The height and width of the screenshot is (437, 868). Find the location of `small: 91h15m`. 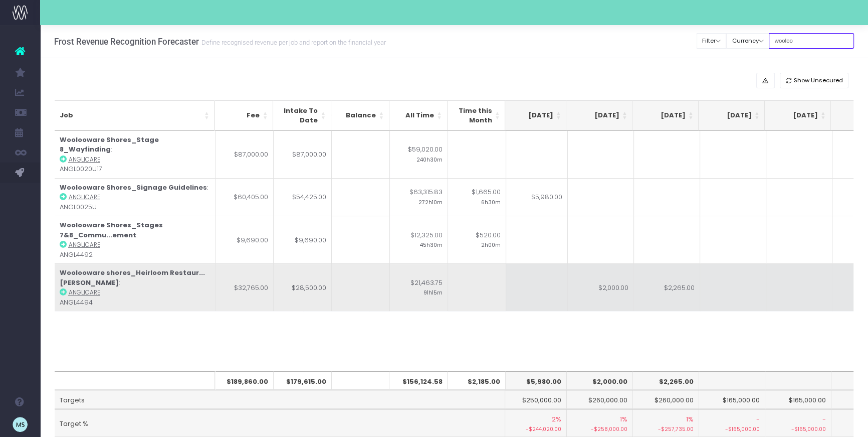

small: 91h15m is located at coordinates (432, 292).